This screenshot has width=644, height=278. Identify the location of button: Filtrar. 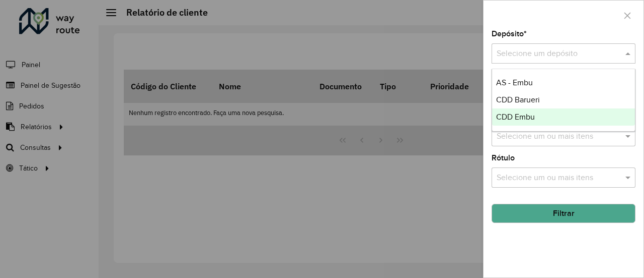
(563, 213).